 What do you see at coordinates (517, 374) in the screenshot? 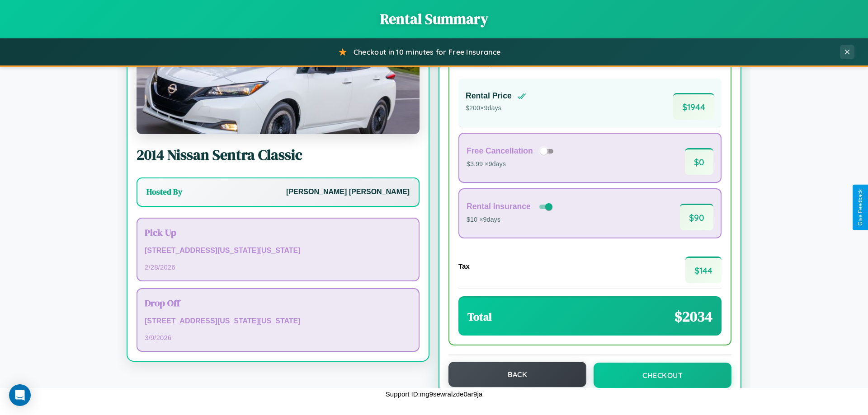
I see `button: Back` at bounding box center [517, 374].